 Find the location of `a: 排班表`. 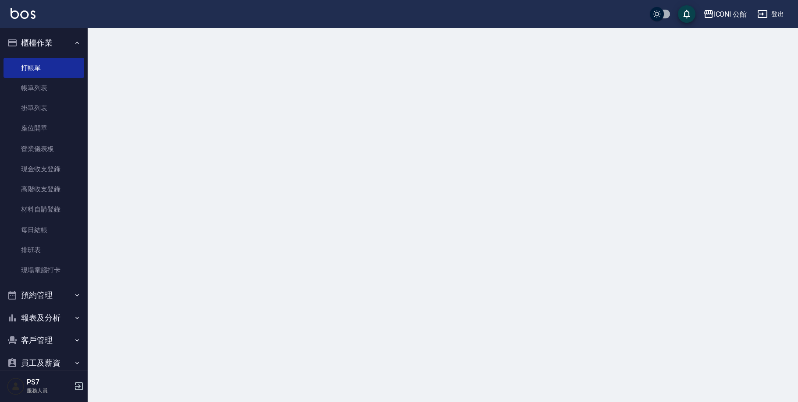

a: 排班表 is located at coordinates (44, 250).